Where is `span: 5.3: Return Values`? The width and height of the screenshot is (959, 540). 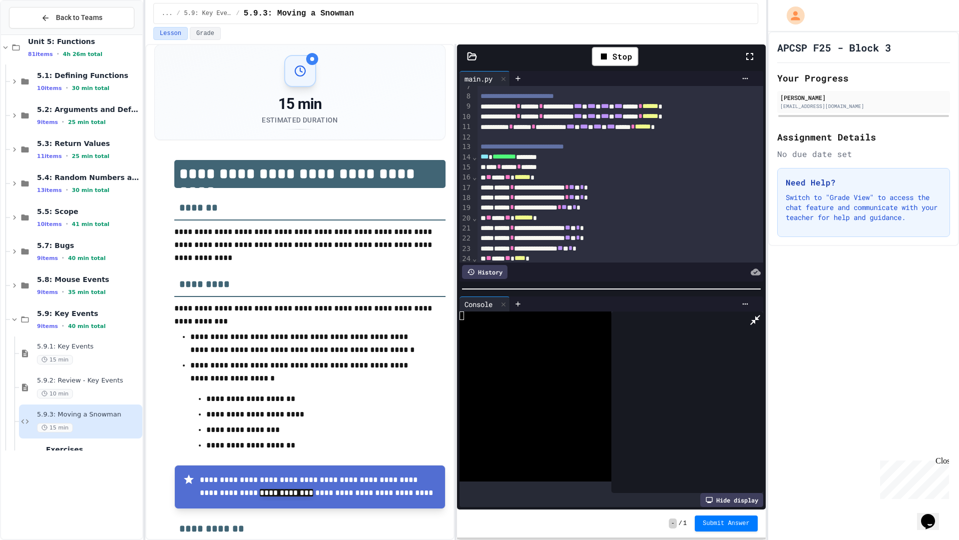
span: 5.3: Return Values is located at coordinates (88, 143).